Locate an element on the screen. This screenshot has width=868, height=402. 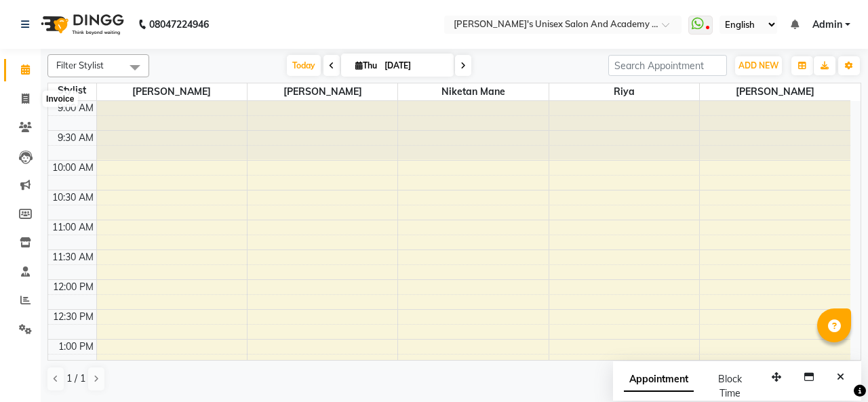
div: 12:00 PM is located at coordinates (73, 287).